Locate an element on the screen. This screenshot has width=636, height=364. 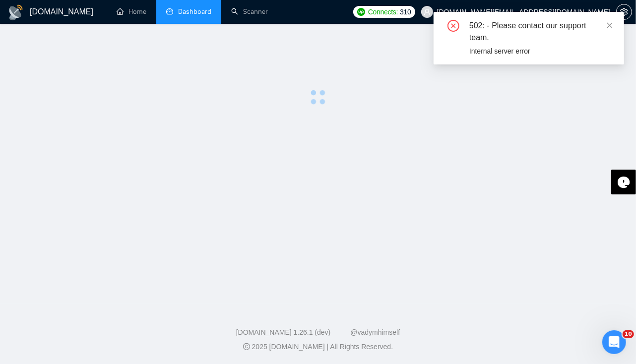
img: logo is located at coordinates (16, 12).